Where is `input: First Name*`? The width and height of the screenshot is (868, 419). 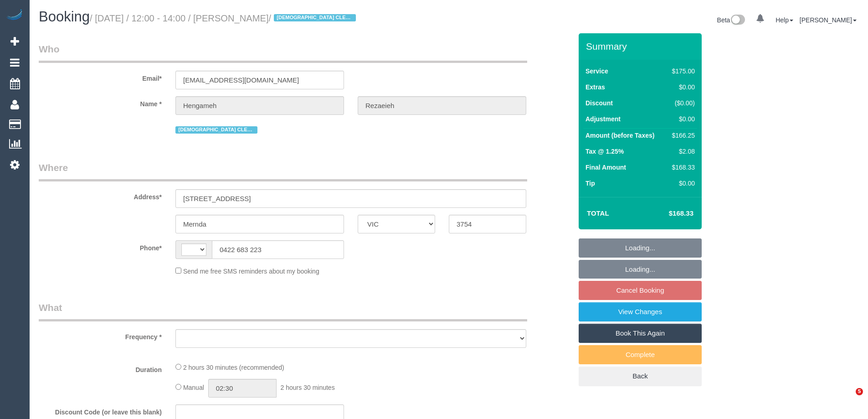
input: First Name* is located at coordinates (260, 106).